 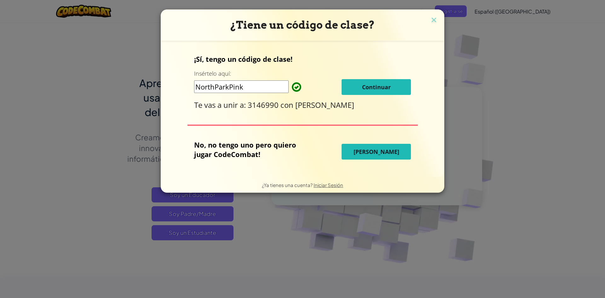 I want to click on label: Insértelo aquí:, so click(x=213, y=73).